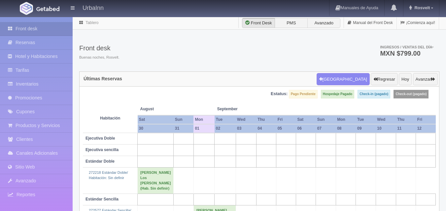 The width and height of the screenshot is (446, 211). I want to click on span: Ingresos / Ventas del día, so click(406, 47).